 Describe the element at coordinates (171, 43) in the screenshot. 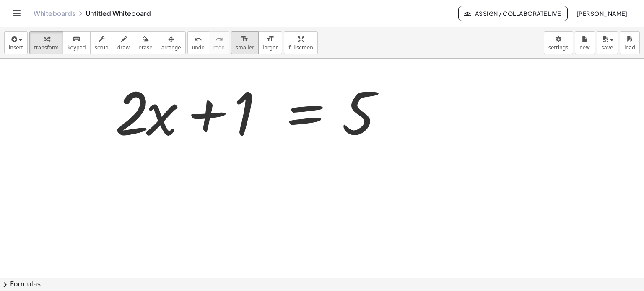

I see `button: arrange` at that location.